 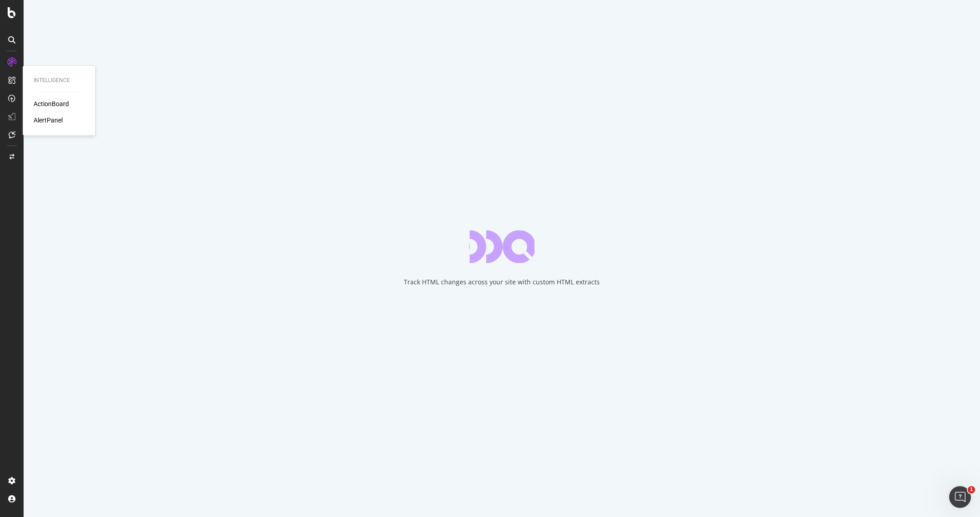 What do you see at coordinates (51, 104) in the screenshot?
I see `a: ActionBoard` at bounding box center [51, 104].